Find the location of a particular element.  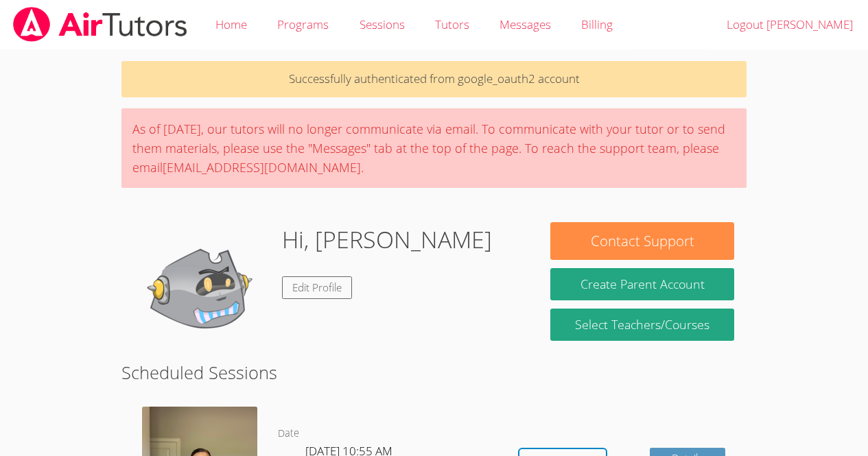

p: Successfully authenticated from google_oauth2 account is located at coordinates (433, 78).